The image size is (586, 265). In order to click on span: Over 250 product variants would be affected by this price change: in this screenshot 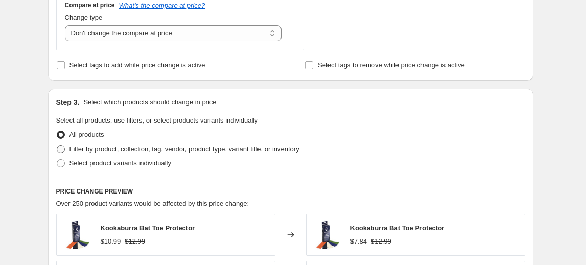, I will do `click(153, 203)`.